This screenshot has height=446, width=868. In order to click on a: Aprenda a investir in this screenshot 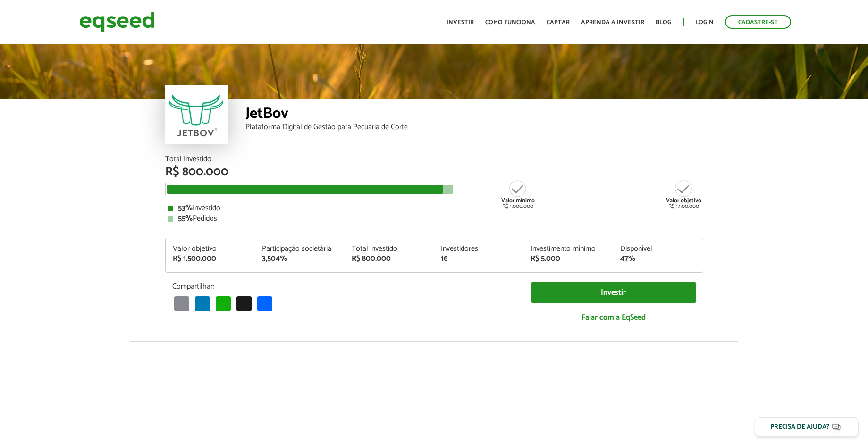, I will do `click(612, 22)`.